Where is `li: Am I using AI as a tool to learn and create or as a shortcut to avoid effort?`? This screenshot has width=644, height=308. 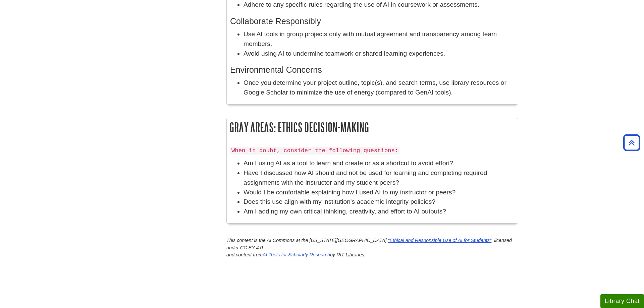
li: Am I using AI as a tool to learn and create or as a shortcut to avoid effort? is located at coordinates (379, 163).